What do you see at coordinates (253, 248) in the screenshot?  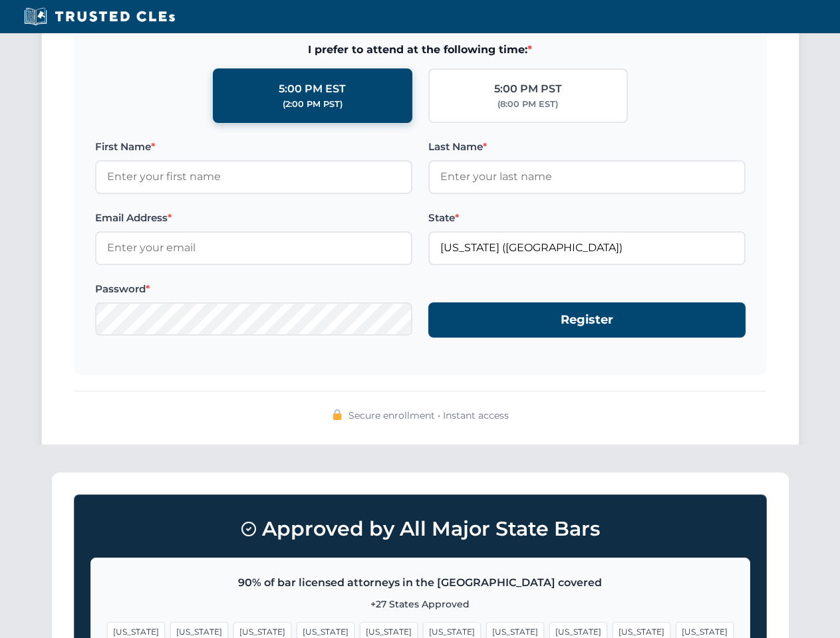 I see `input: Enter your email` at bounding box center [253, 248].